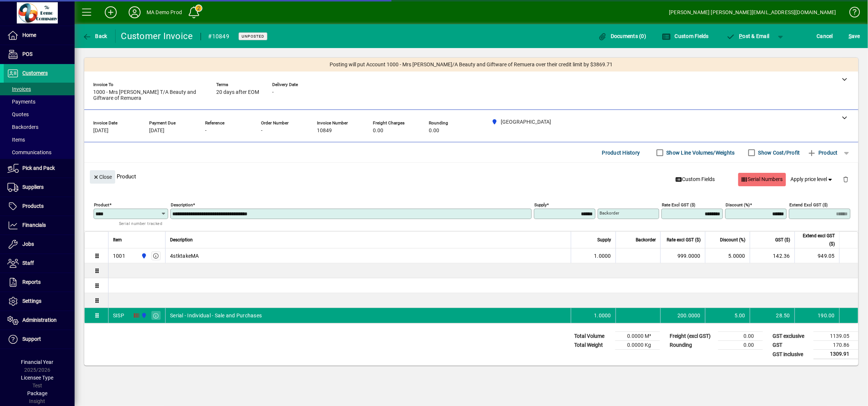 The height and width of the screenshot is (406, 868). I want to click on span: Package, so click(37, 393).